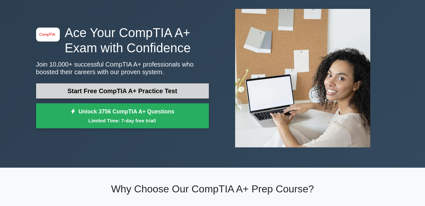 This screenshot has height=206, width=425. Describe the element at coordinates (122, 116) in the screenshot. I see `a: Unlock 3756 CompTIA A+ QuestionsLimited Time: 7-day free trial!` at that location.